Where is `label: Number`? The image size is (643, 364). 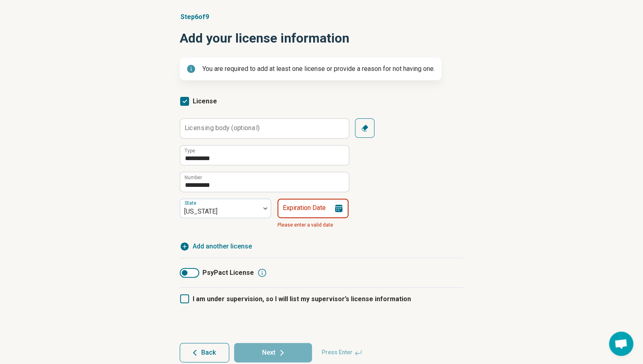 label: Number is located at coordinates (193, 178).